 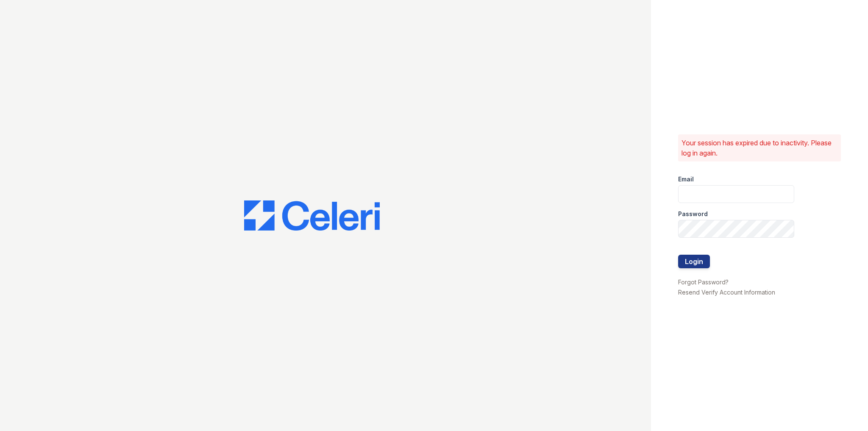 I want to click on p: Your session has expired due to inactivity. Please log in again., so click(x=759, y=148).